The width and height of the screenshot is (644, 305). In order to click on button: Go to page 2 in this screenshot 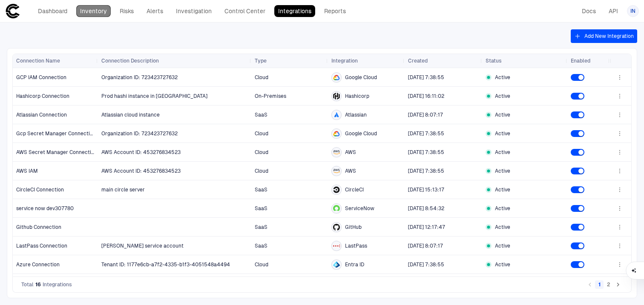, I will do `click(609, 284)`.